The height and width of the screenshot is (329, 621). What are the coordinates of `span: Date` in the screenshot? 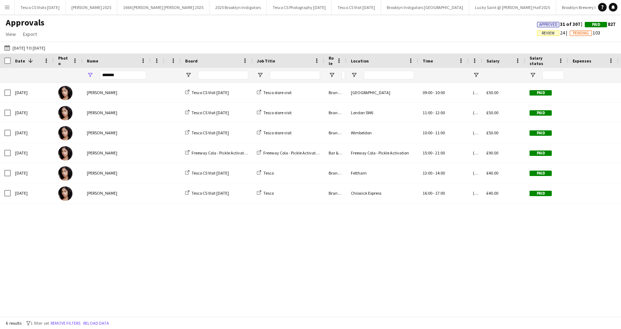 It's located at (20, 61).